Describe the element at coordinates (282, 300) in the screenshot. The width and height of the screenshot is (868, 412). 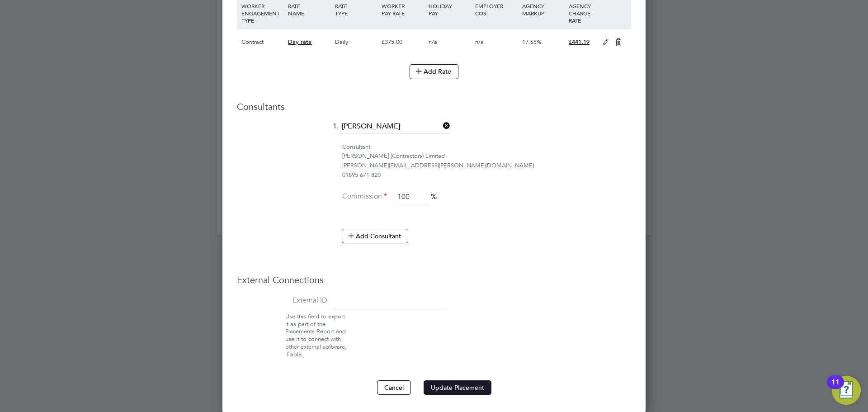
I see `label: External ID` at that location.